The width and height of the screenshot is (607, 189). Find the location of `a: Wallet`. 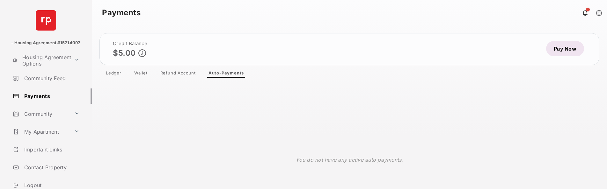

a: Wallet is located at coordinates (141, 74).